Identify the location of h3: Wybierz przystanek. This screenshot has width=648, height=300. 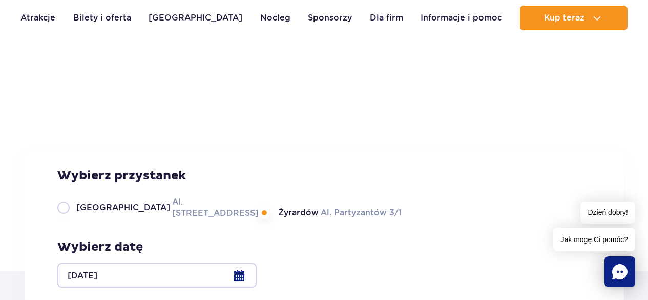
(229, 176).